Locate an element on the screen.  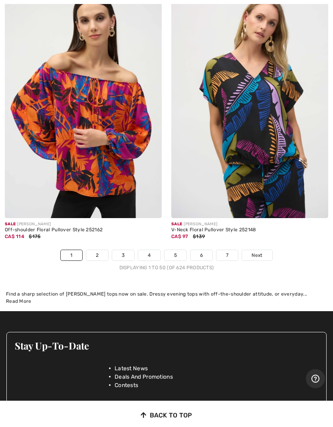
a: 1 is located at coordinates (71, 255).